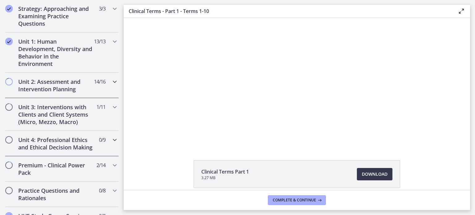 The height and width of the screenshot is (215, 475). I want to click on span: Clinical Terms Part 1, so click(225, 171).